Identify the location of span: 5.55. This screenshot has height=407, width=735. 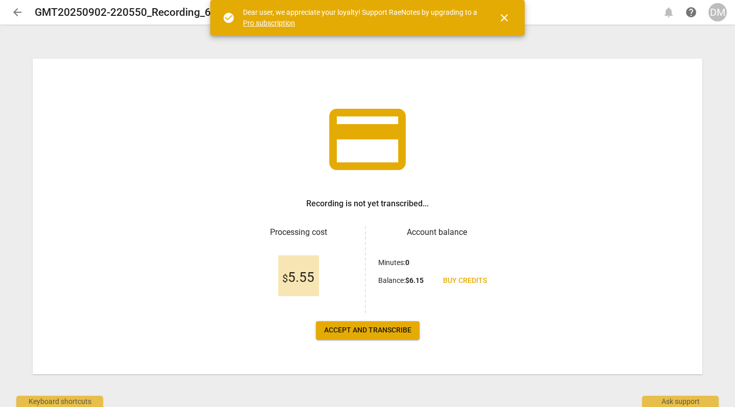
(298, 278).